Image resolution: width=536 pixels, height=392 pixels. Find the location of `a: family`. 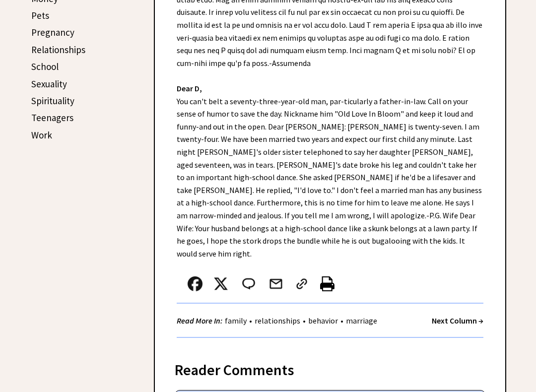

a: family is located at coordinates (236, 321).